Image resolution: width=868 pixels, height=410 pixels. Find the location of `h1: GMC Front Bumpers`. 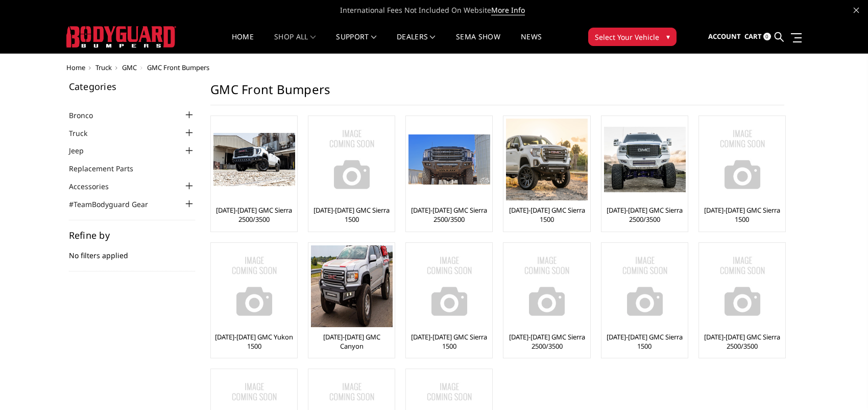

h1: GMC Front Bumpers is located at coordinates (497, 93).